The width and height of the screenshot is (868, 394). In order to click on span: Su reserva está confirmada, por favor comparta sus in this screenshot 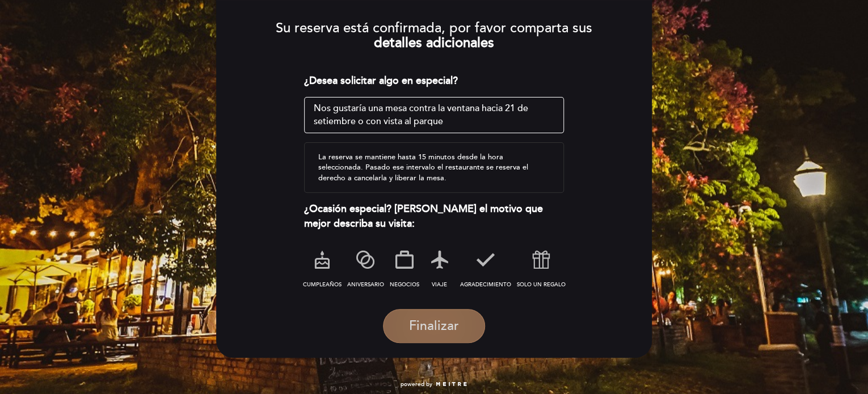, I will do `click(434, 28)`.